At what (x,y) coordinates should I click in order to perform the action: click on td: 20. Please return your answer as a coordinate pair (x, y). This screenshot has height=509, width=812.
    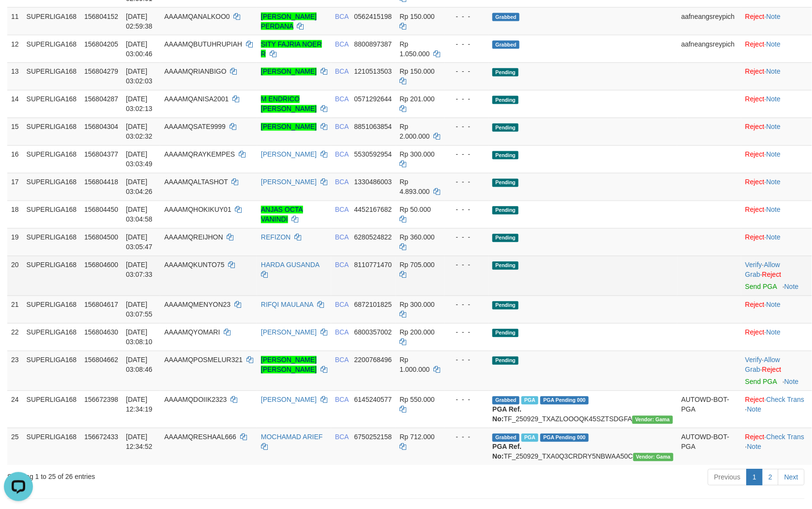
    Looking at the image, I should click on (15, 276).